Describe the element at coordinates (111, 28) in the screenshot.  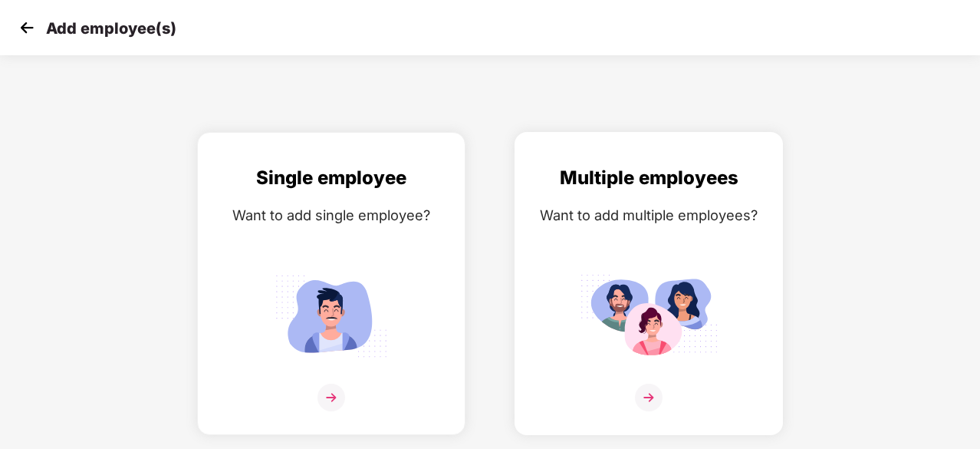
I see `p: Add employee(s)` at that location.